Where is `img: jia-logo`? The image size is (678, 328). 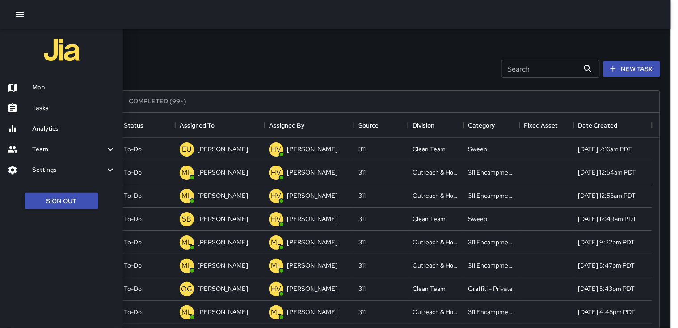 img: jia-logo is located at coordinates (62, 50).